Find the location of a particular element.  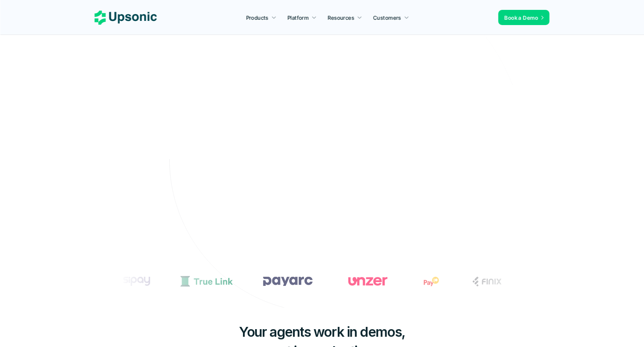

a: Play with interactive demo is located at coordinates (287, 191).